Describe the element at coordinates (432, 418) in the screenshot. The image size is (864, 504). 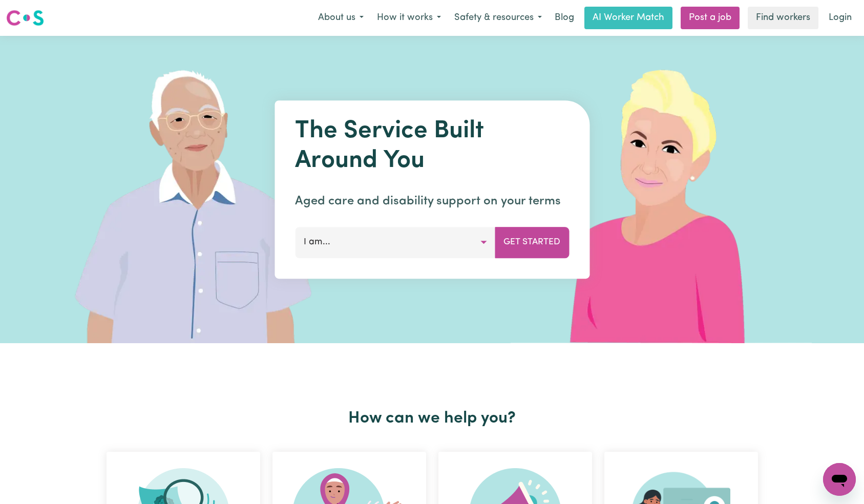
I see `h2: How can we help you?` at that location.